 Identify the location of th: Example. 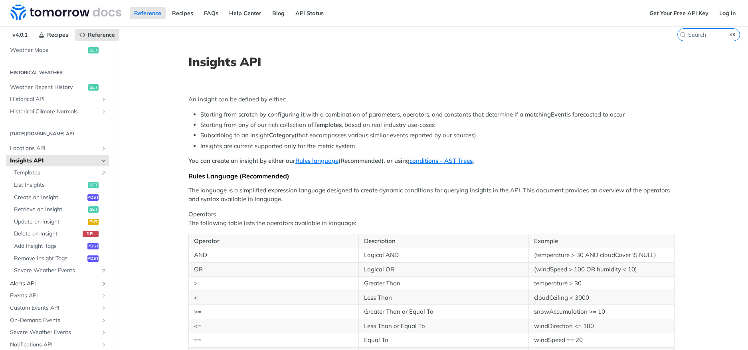
(602, 241).